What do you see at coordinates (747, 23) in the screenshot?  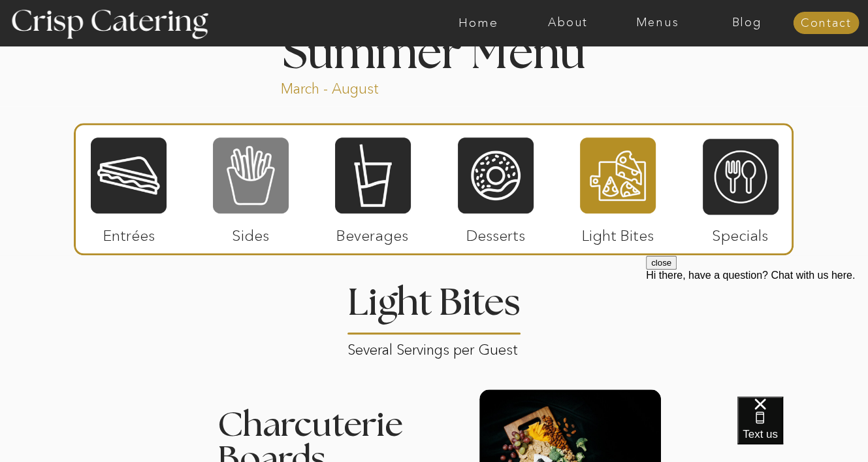 I see `nav: Blog` at bounding box center [747, 23].